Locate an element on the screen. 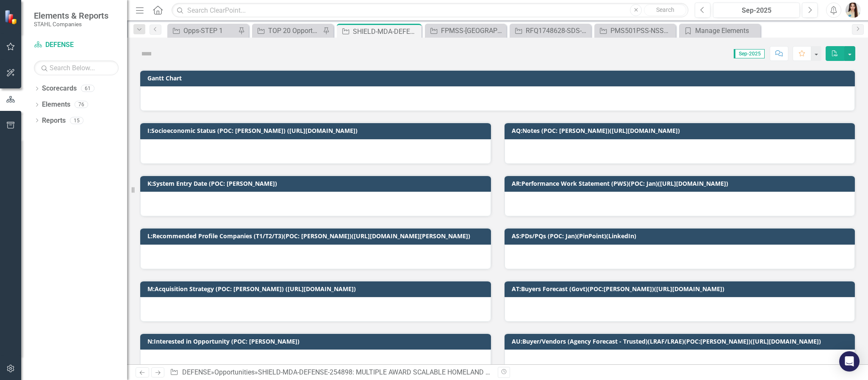 This screenshot has width=868, height=380. div: Sep-2025 is located at coordinates (756, 11).